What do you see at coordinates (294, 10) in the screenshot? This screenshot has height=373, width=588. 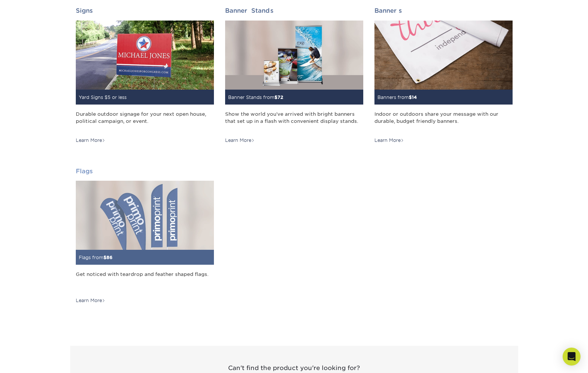 I see `h2: Banner Stands` at bounding box center [294, 10].